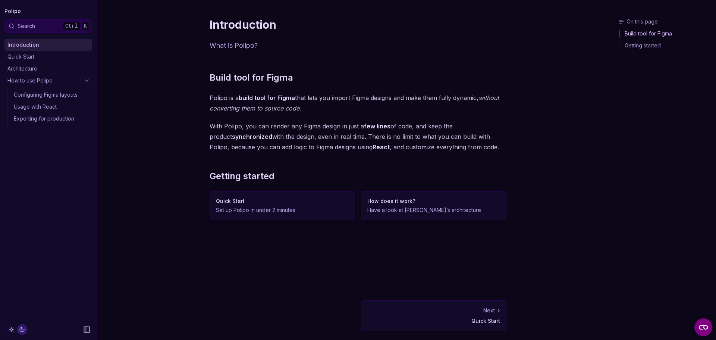 The width and height of the screenshot is (716, 340). What do you see at coordinates (358, 46) in the screenshot?
I see `p: What is Polipo?` at bounding box center [358, 46].